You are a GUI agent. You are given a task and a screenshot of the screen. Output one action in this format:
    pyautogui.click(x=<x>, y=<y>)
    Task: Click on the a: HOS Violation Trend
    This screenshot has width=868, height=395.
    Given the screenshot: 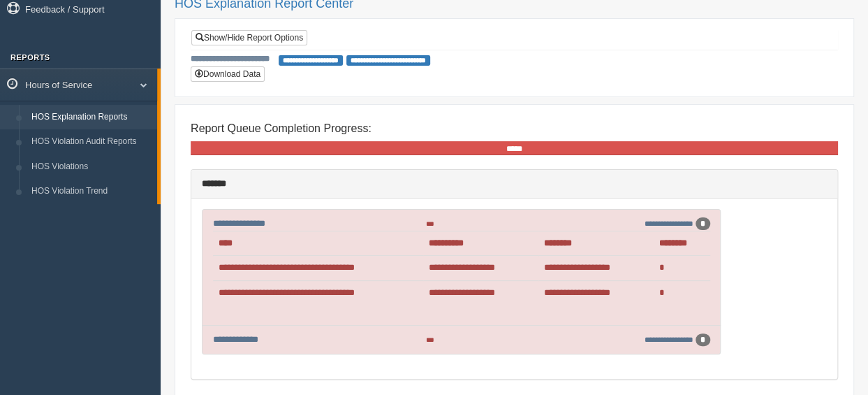 What is the action you would take?
    pyautogui.click(x=91, y=191)
    